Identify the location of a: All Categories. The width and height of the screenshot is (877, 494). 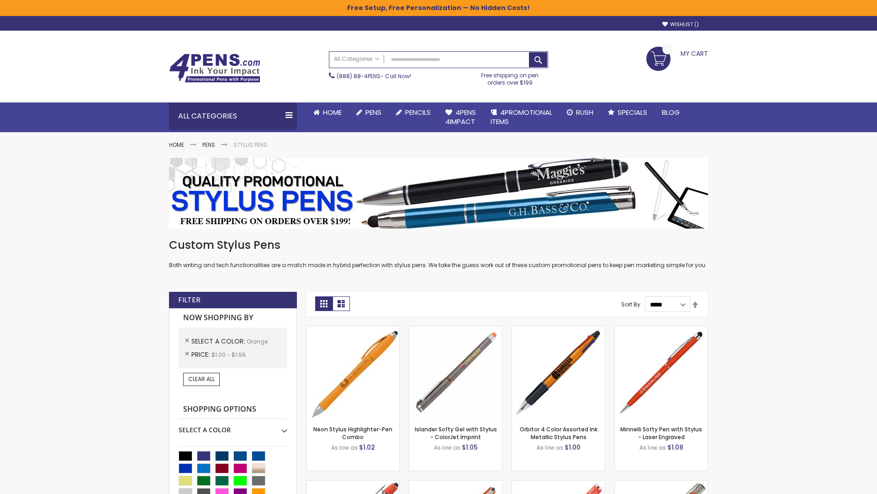
(357, 59).